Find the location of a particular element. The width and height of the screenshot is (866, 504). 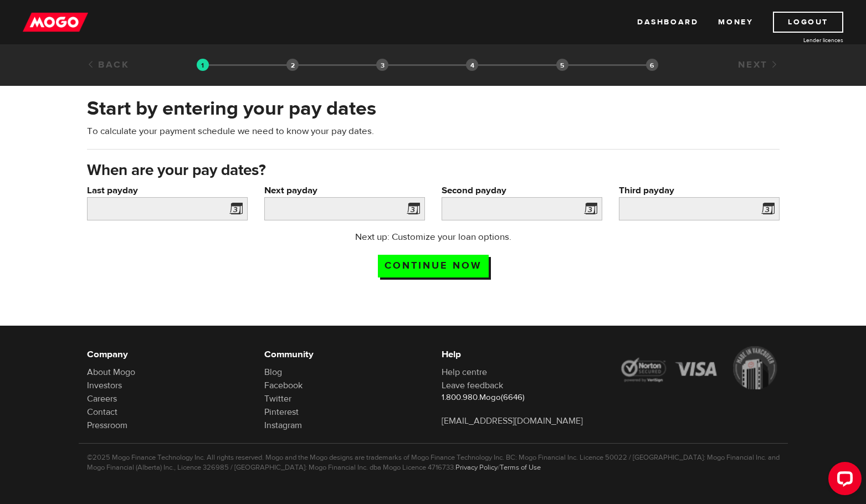

p: To calculate your payment schedule we need to know your pay dates. is located at coordinates (433, 131).